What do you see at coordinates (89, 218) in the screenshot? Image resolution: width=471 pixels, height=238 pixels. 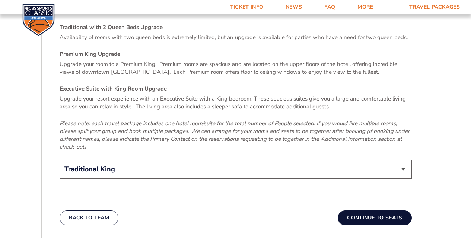 I see `button: Back To Team` at bounding box center [89, 218].